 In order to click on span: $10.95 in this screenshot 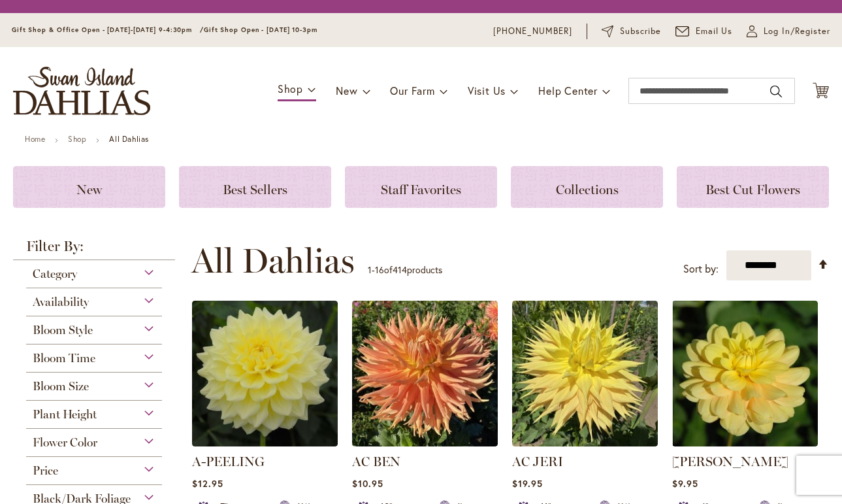, I will do `click(368, 483)`.